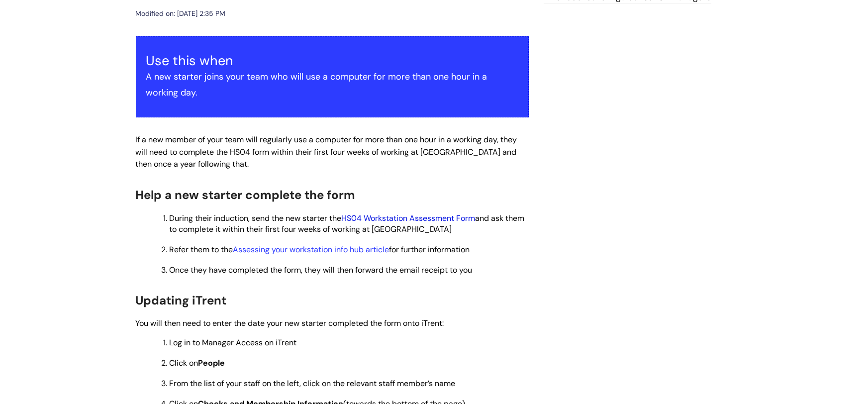 The image size is (868, 404). I want to click on span: Refer them to the for further information, so click(320, 249).